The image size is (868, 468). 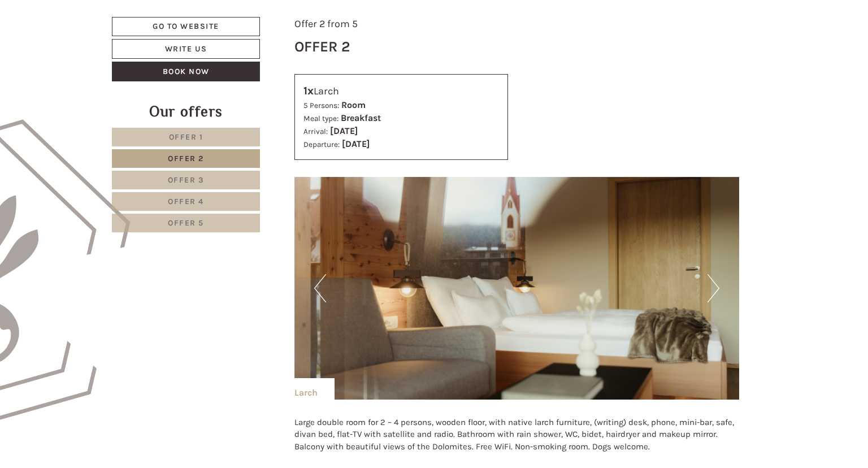 I want to click on small: Departure:, so click(x=322, y=144).